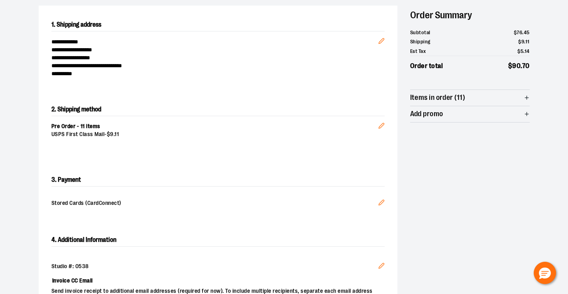 The width and height of the screenshot is (568, 294). What do you see at coordinates (437, 98) in the screenshot?
I see `span: Items in order (11)` at bounding box center [437, 98].